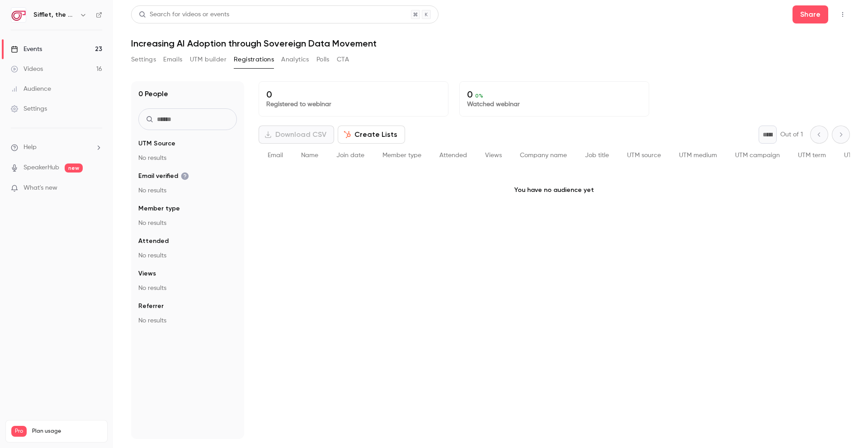  I want to click on div: Settings, so click(29, 109).